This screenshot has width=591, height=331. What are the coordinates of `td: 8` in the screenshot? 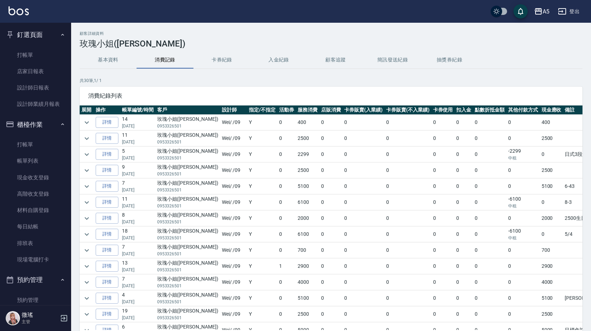 It's located at (138, 219).